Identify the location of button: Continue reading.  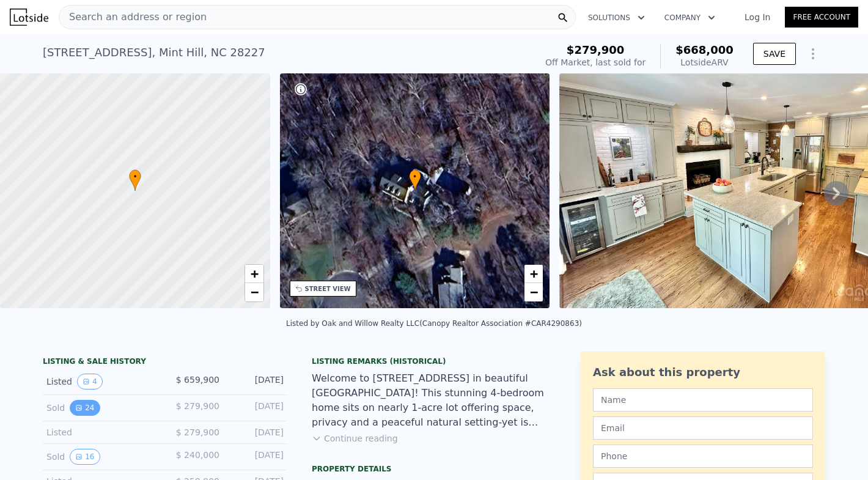
(355, 439).